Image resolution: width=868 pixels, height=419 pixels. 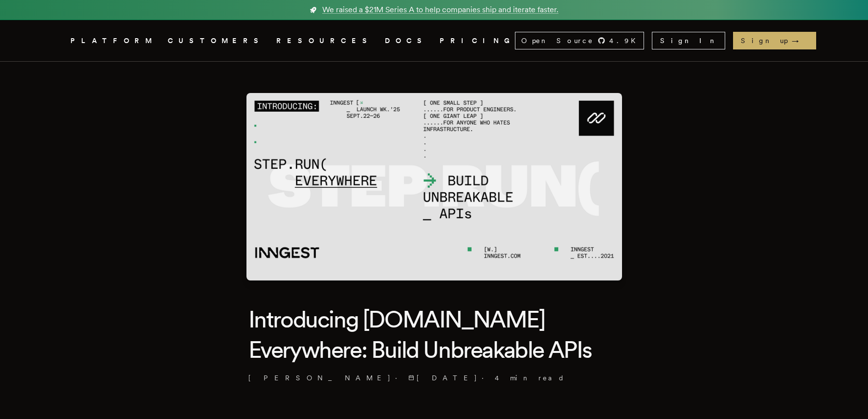 What do you see at coordinates (325, 40) in the screenshot?
I see `span: RESOURCES` at bounding box center [325, 40].